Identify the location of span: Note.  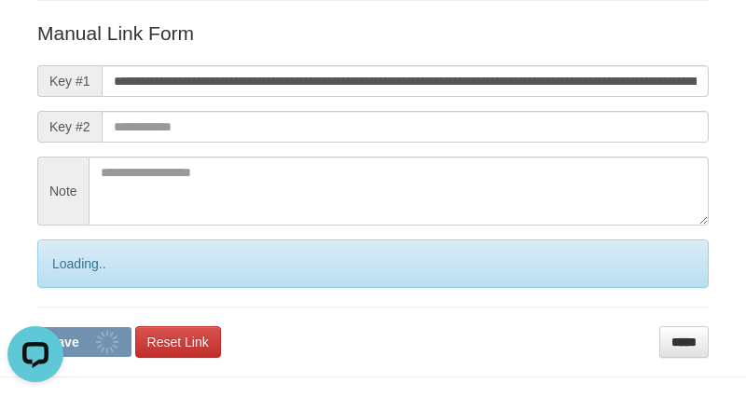
(62, 191).